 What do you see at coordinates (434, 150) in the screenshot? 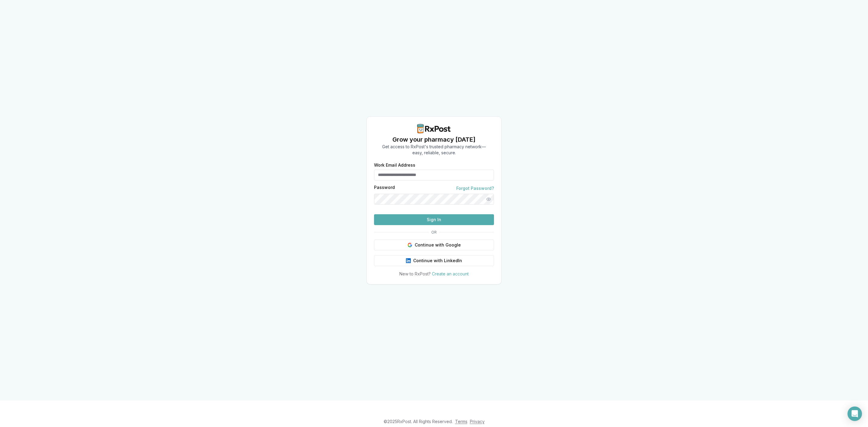
I see `p: Get access to RxPost's trusted pharmacy network— easy, reliable, secure.` at bounding box center [434, 150].